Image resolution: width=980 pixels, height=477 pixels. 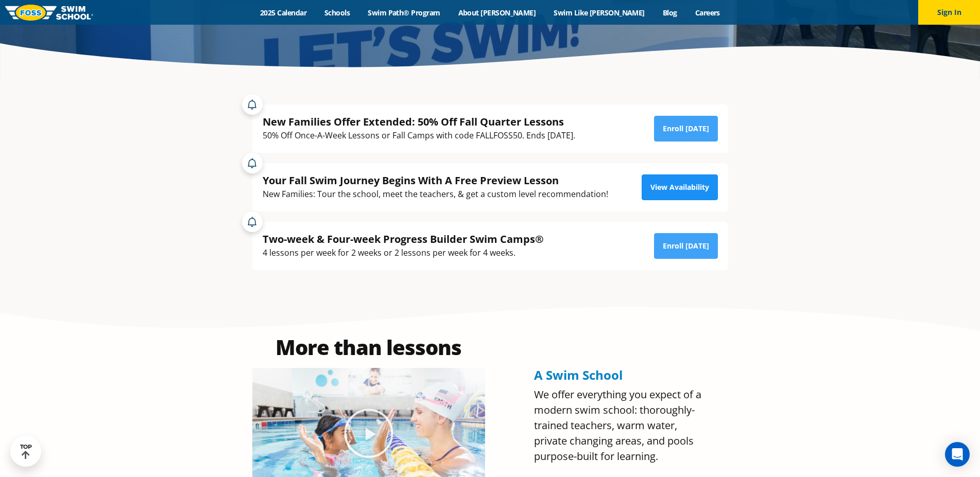 I want to click on span: We offer everything you expect of a modern swim school: thoroughly-trained teachers, warm water, ..., so click(x=618, y=426).